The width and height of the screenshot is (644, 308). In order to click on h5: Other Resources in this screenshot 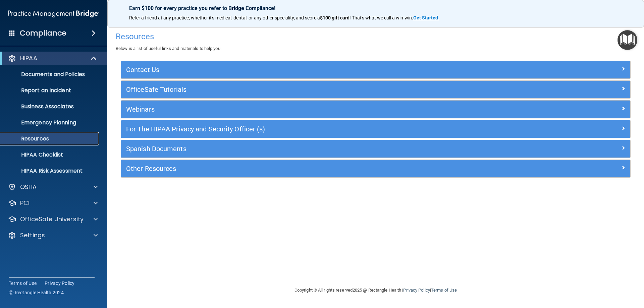, I will do `click(312, 169)`.